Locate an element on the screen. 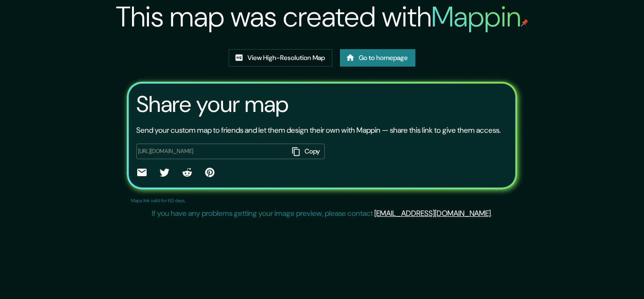  p: Maps link valid for 60 days. is located at coordinates (159, 200).